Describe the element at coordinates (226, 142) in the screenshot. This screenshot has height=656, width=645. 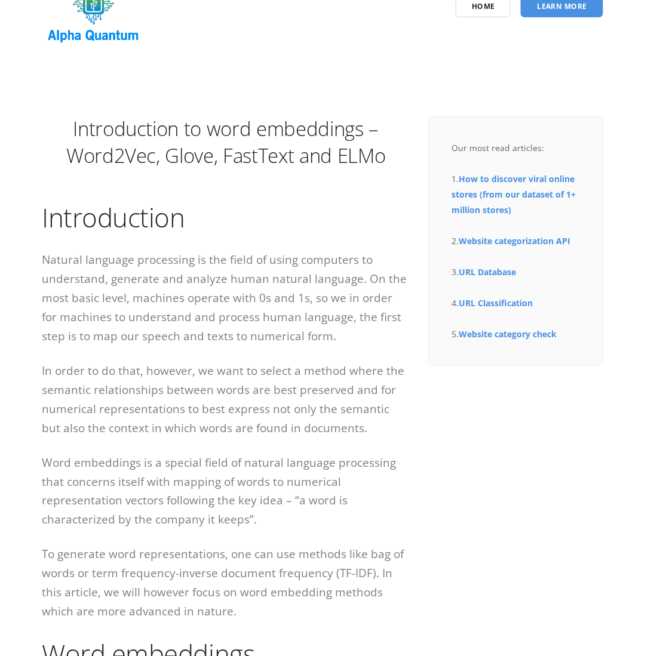
I see `h1: Introduction to word embeddings – Word2Vec, Glove, FastText and ELMo` at that location.